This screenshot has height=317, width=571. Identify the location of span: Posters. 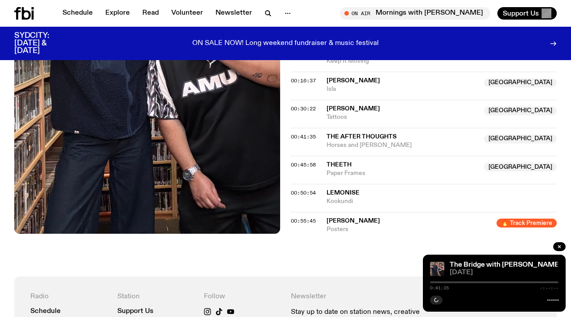
(408, 230).